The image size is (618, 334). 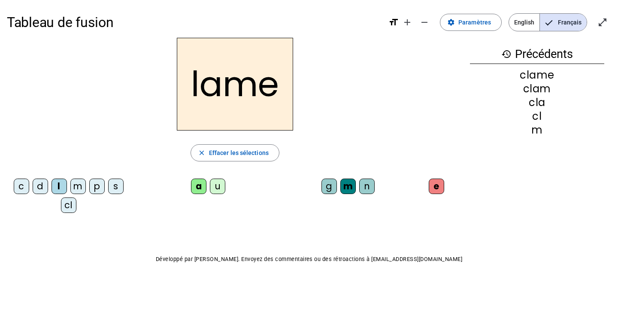 What do you see at coordinates (367, 186) in the screenshot?
I see `div: n` at bounding box center [367, 186].